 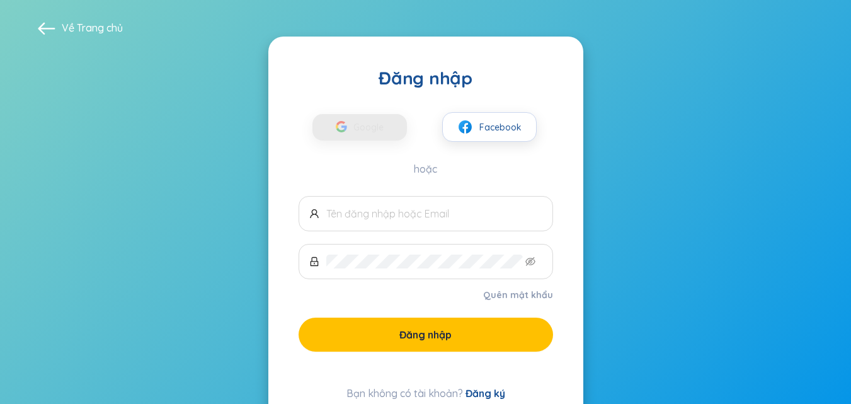 What do you see at coordinates (426, 335) in the screenshot?
I see `button: Đăng nhập` at bounding box center [426, 335].